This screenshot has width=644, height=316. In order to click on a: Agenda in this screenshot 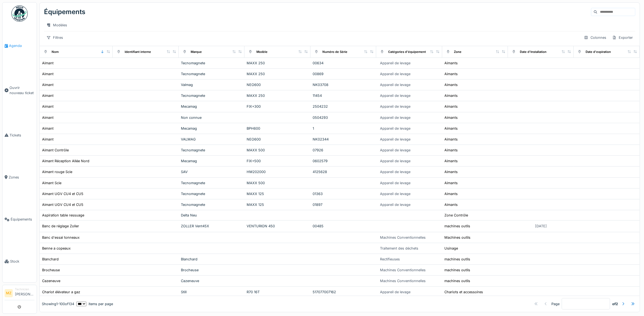, I will do `click(20, 46)`.